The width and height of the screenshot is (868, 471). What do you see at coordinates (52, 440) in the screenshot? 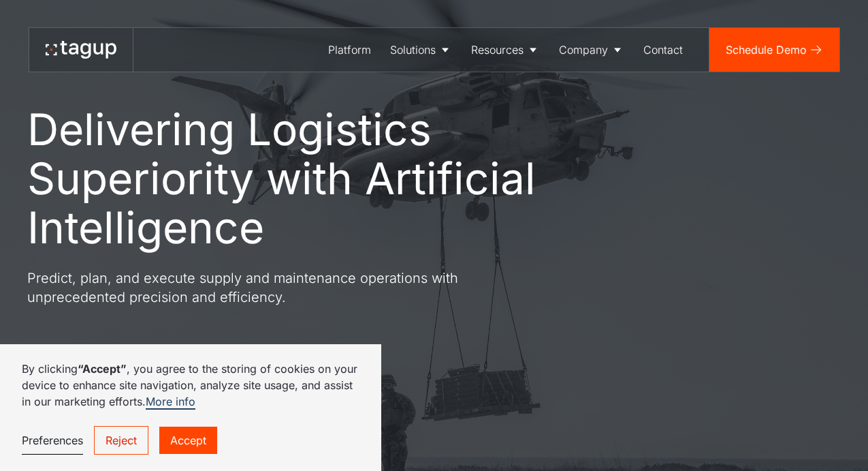
I see `a: Preferences` at bounding box center [52, 440].